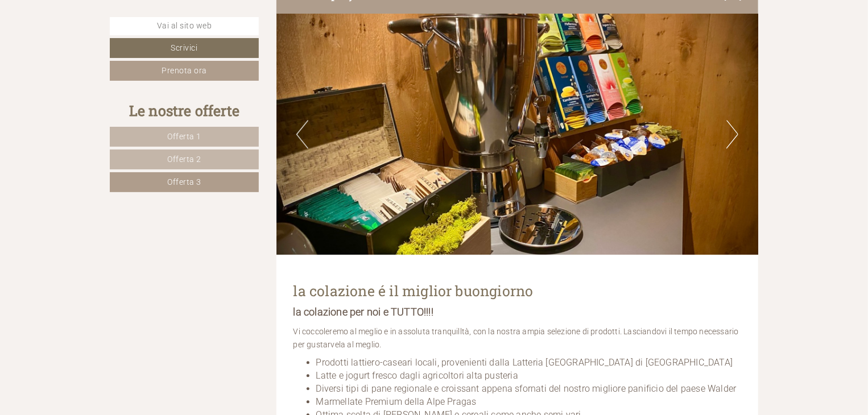 The width and height of the screenshot is (868, 415). I want to click on h1: la colazione é il miglior buongiorno, so click(517, 291).